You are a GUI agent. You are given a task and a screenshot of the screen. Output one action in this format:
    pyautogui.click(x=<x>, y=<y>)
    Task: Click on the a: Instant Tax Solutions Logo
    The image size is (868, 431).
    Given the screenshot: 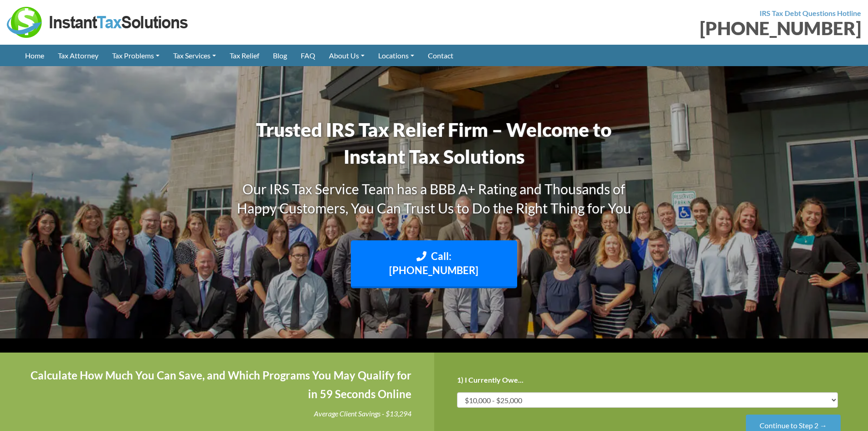 What is the action you would take?
    pyautogui.click(x=98, y=21)
    